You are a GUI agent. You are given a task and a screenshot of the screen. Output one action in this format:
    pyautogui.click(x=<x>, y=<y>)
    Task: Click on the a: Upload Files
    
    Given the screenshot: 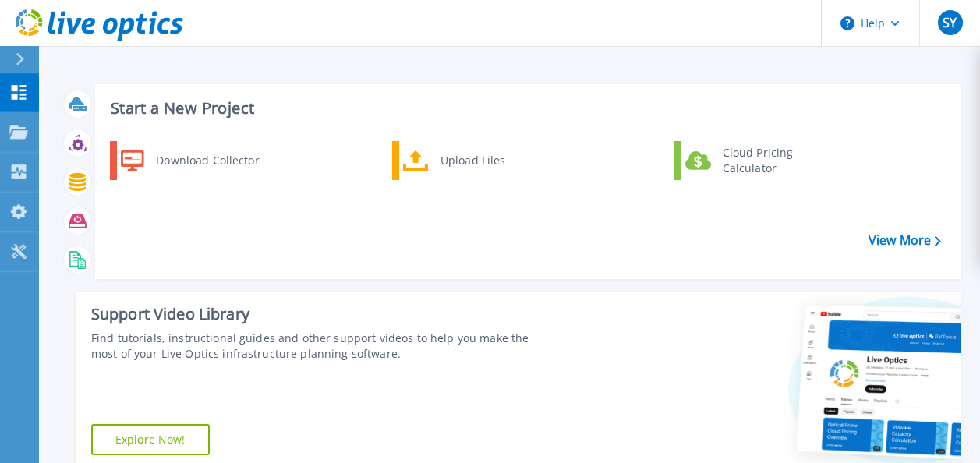 What is the action you would take?
    pyautogui.click(x=471, y=160)
    